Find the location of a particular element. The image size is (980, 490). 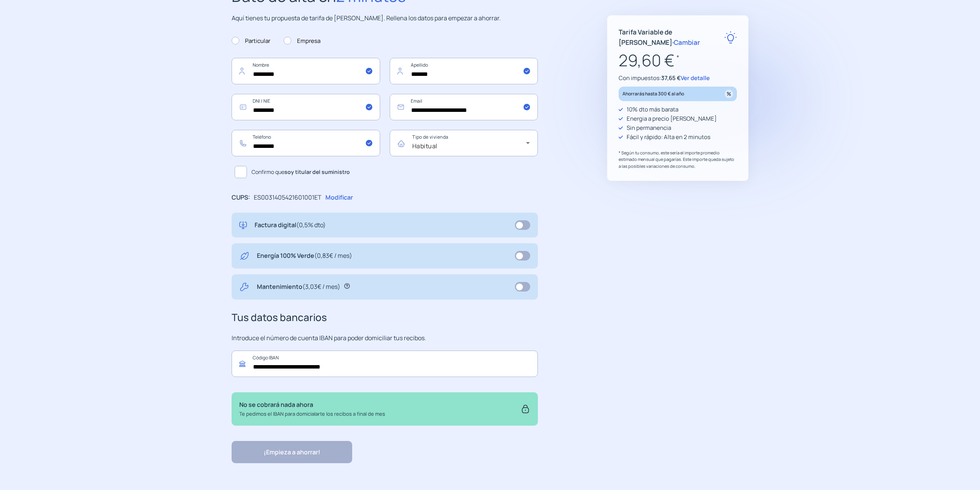

span: (0,83€ / mes) is located at coordinates (333, 256).